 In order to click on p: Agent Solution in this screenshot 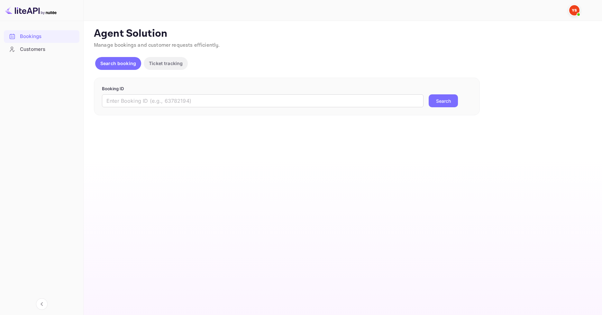, I will do `click(342, 34)`.